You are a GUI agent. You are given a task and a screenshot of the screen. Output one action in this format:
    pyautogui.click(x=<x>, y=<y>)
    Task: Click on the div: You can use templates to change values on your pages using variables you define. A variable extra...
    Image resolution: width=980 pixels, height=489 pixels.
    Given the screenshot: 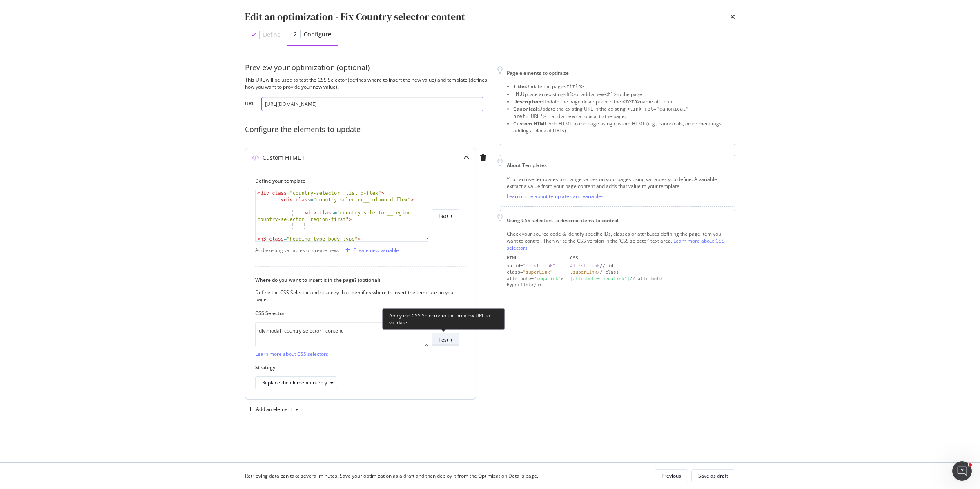 What is the action you would take?
    pyautogui.click(x=617, y=183)
    